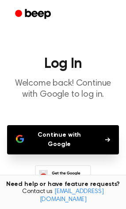 The width and height of the screenshot is (126, 209). What do you see at coordinates (34, 14) in the screenshot?
I see `a: Beep` at bounding box center [34, 14].